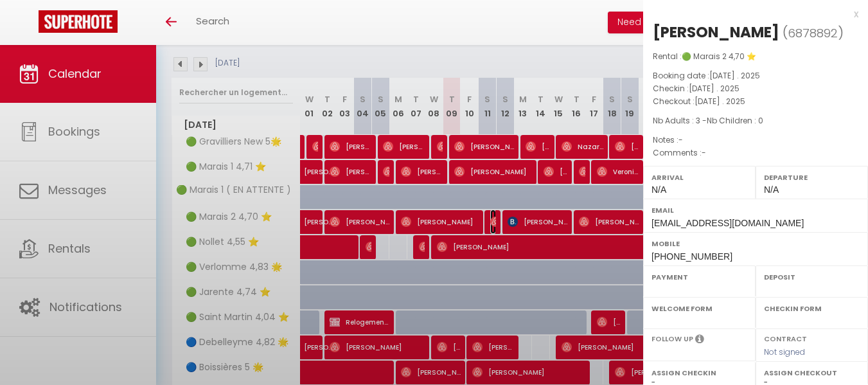 This screenshot has height=385, width=868. Describe the element at coordinates (811, 178) in the screenshot. I see `label: Departure` at that location.